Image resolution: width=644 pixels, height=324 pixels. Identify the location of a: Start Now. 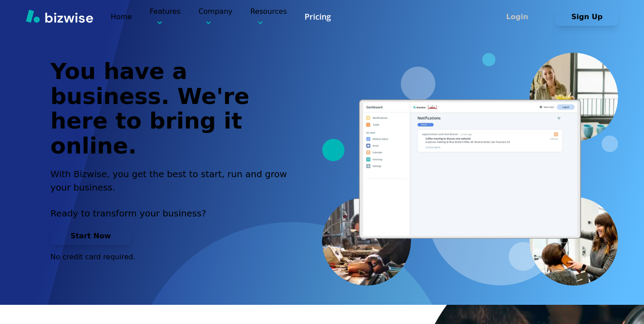
(91, 235).